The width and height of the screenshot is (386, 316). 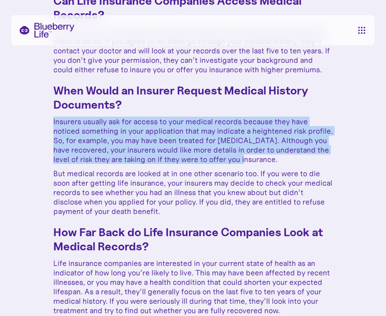 I want to click on a: home, so click(x=47, y=30).